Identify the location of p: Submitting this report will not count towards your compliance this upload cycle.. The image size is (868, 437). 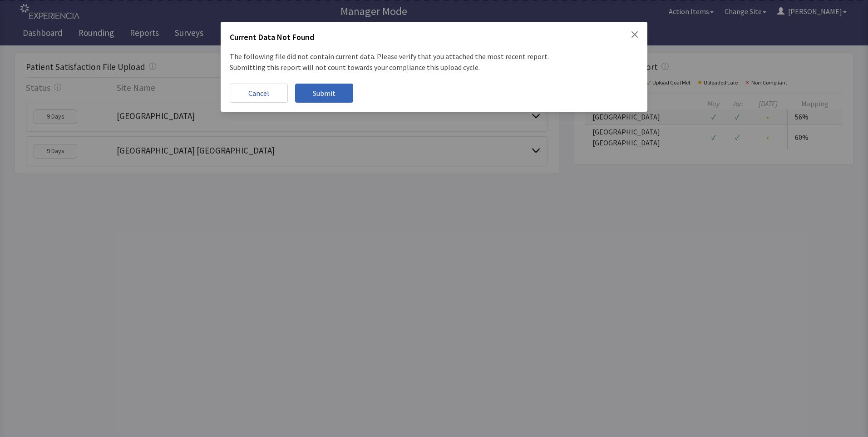
(434, 67).